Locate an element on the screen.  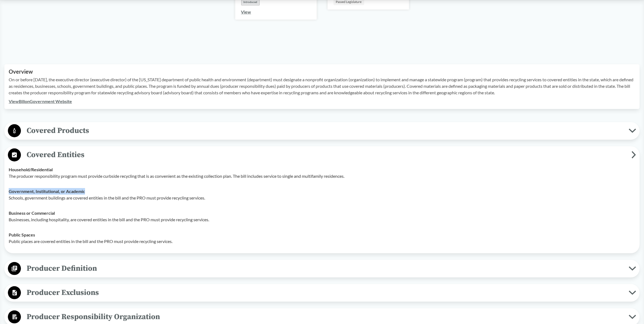
button: Producer Definition is located at coordinates (322, 269).